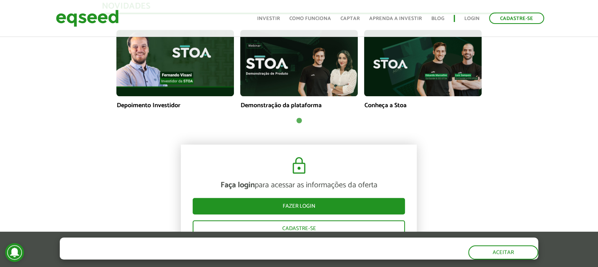  I want to click on button: Aceitar, so click(503, 253).